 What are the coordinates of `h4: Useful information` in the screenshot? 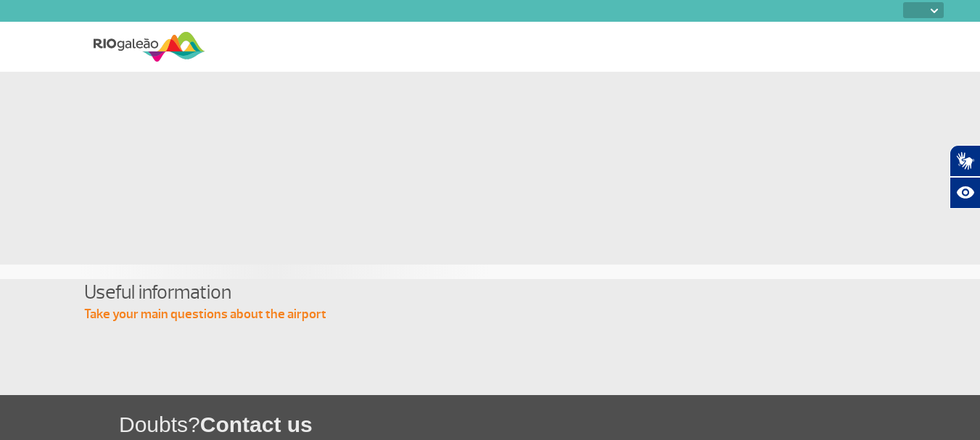 It's located at (490, 292).